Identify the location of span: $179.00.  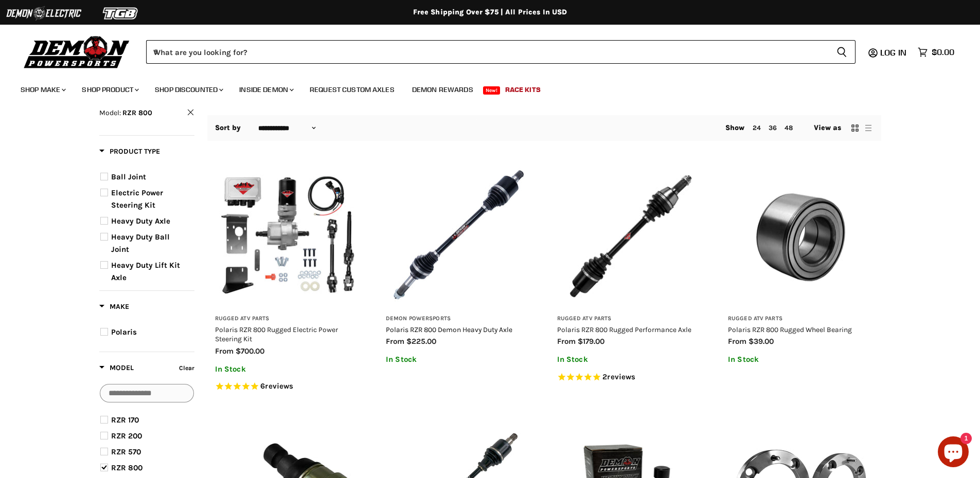
(591, 341).